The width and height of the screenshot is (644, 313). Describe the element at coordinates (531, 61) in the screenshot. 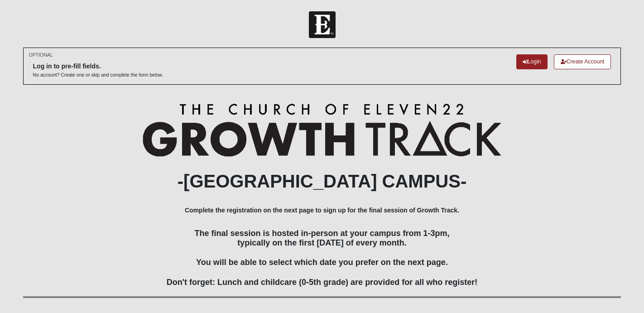

I see `a: Login` at that location.